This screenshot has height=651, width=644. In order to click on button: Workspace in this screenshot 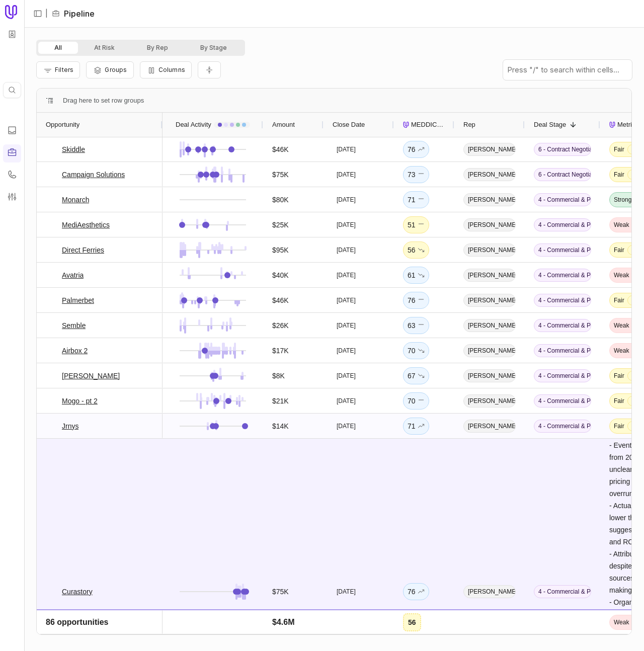, I will do `click(12, 34)`.